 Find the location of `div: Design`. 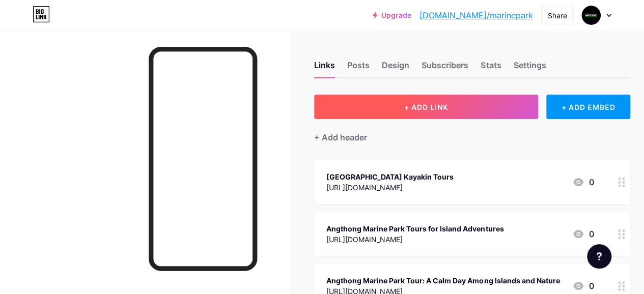

div: Design is located at coordinates (396, 68).